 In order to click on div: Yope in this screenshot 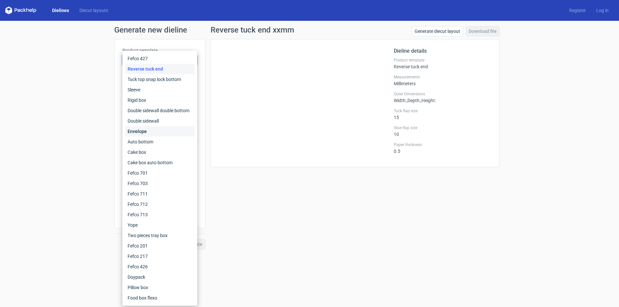, I will do `click(160, 225)`.